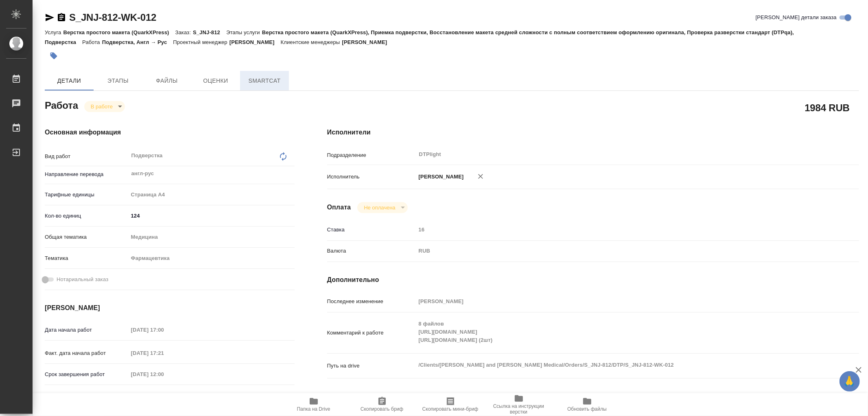 This screenshot has height=416, width=868. What do you see at coordinates (339, 207) in the screenshot?
I see `h4: Оплата` at bounding box center [339, 207].